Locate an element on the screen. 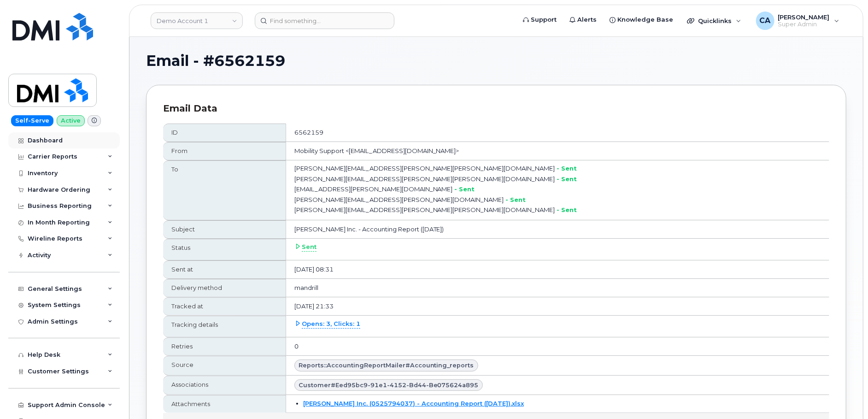 This screenshot has height=419, width=868. th: Associations is located at coordinates (224, 385).